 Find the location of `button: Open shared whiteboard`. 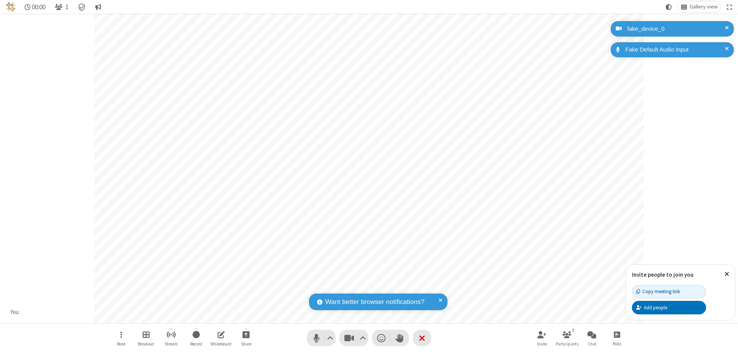

button: Open shared whiteboard is located at coordinates (221, 338).